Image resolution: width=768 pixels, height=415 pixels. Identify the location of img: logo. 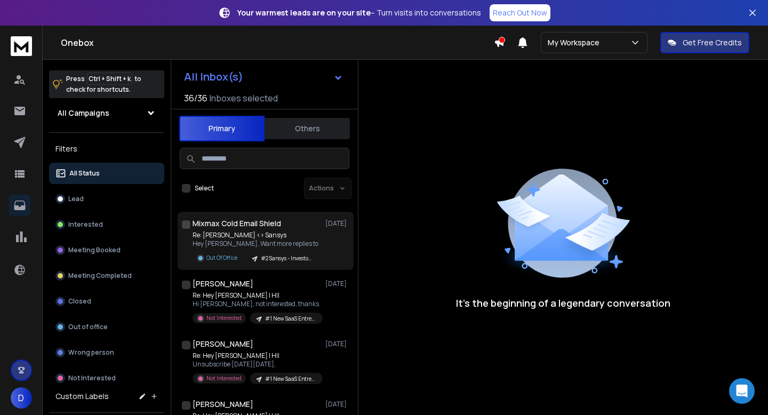
(21, 46).